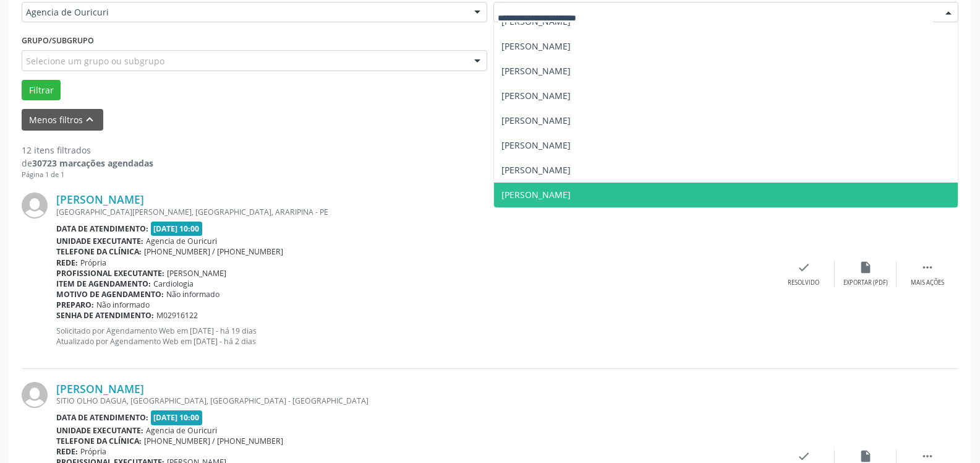 The height and width of the screenshot is (463, 980). What do you see at coordinates (87, 174) in the screenshot?
I see `div: Página 1 de 1` at bounding box center [87, 174].